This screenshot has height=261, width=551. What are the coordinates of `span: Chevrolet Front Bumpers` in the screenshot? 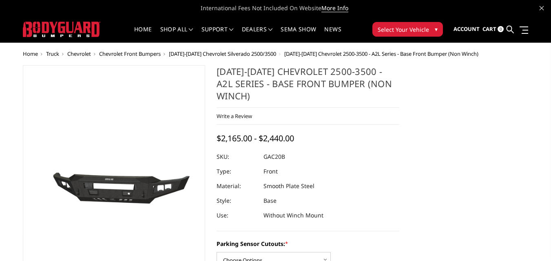 It's located at (130, 54).